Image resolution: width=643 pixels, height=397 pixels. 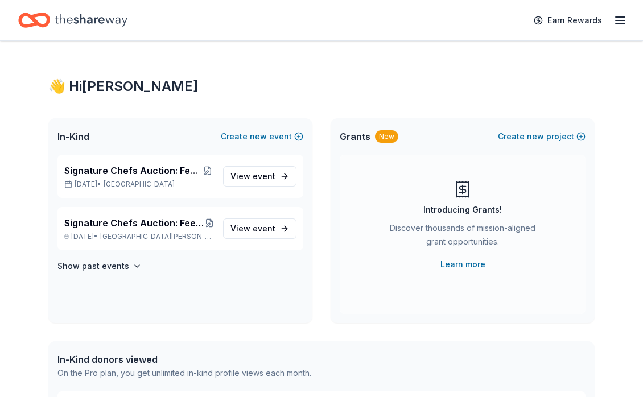 I want to click on a: Learn more, so click(x=462, y=264).